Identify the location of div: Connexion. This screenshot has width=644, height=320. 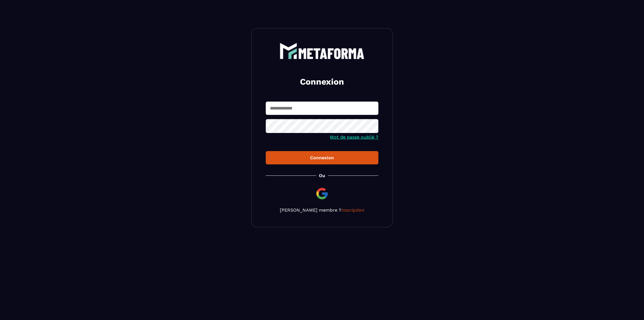
(322, 157).